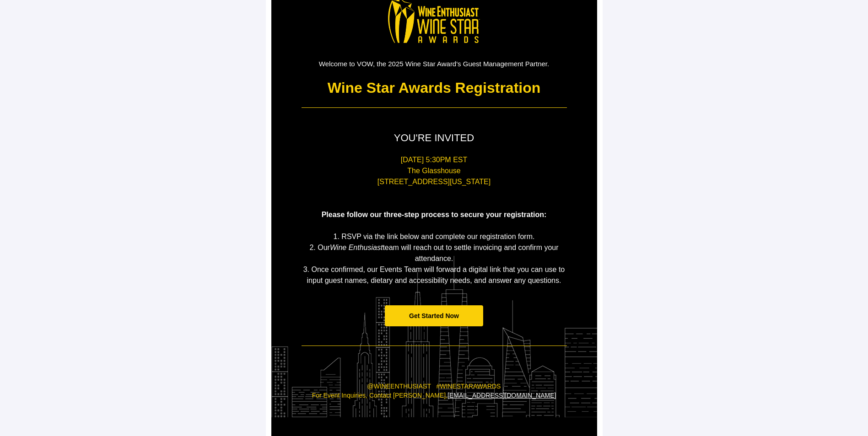 Image resolution: width=868 pixels, height=436 pixels. What do you see at coordinates (434, 316) in the screenshot?
I see `span: Get Started Now` at bounding box center [434, 316].